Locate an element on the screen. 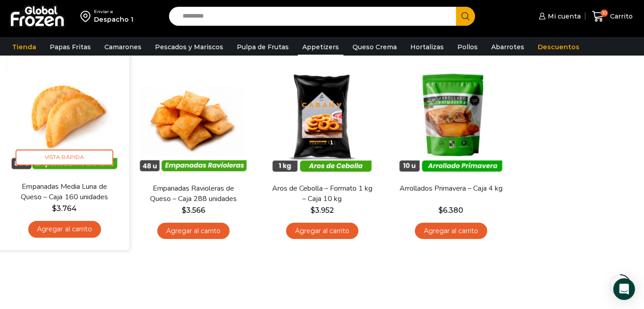  a: Agregar al carrito: “Arrollados Primavera - Caja 4 kg” is located at coordinates (451, 231).